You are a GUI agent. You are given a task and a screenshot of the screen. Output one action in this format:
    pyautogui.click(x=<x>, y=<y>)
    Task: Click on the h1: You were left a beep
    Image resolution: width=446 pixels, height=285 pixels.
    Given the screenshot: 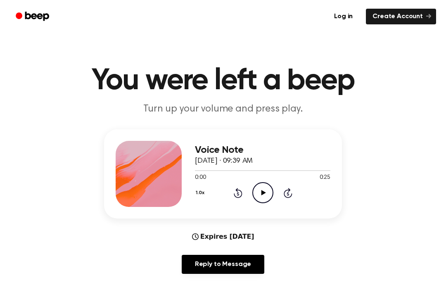 What is the action you would take?
    pyautogui.click(x=223, y=81)
    